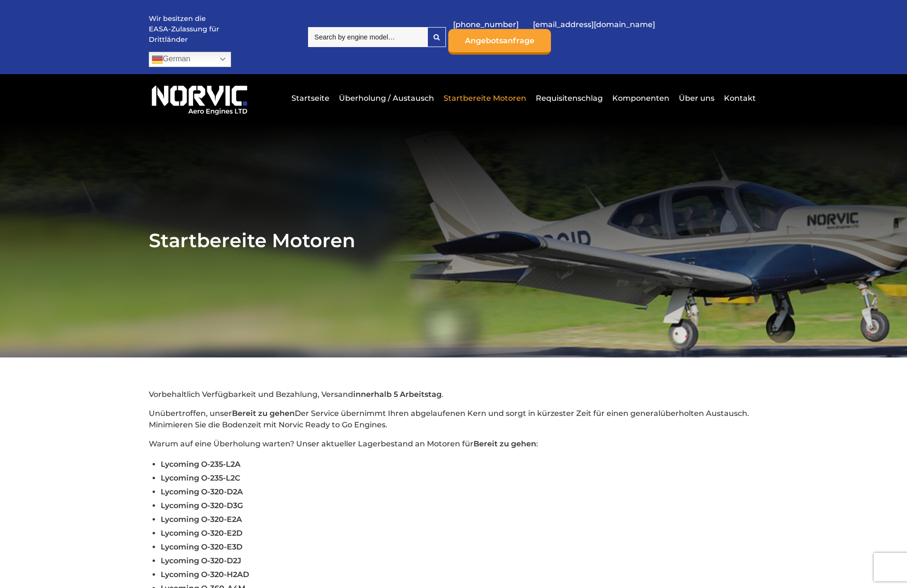  I want to click on a: Kontakt, so click(739, 98).